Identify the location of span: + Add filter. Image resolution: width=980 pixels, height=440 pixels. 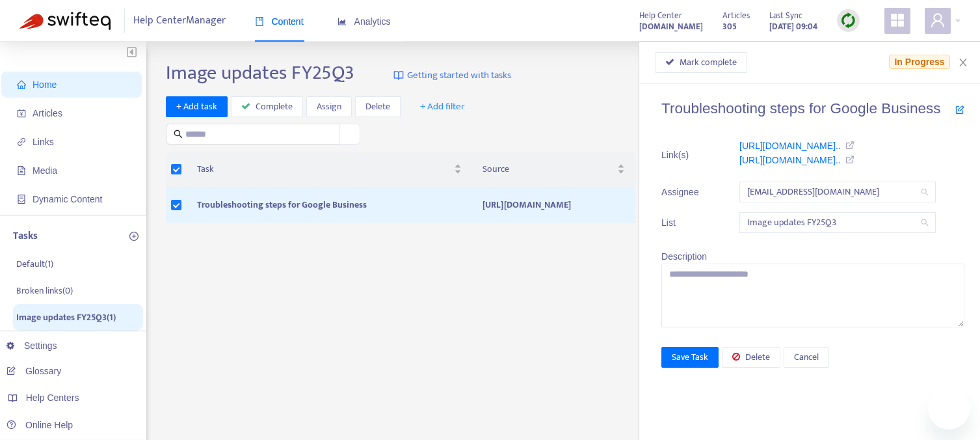
(442, 107).